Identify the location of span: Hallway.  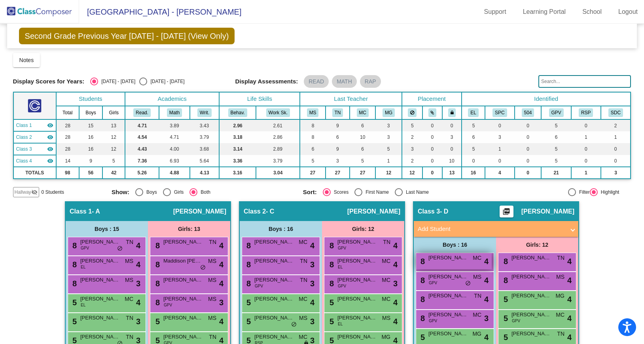
(23, 192).